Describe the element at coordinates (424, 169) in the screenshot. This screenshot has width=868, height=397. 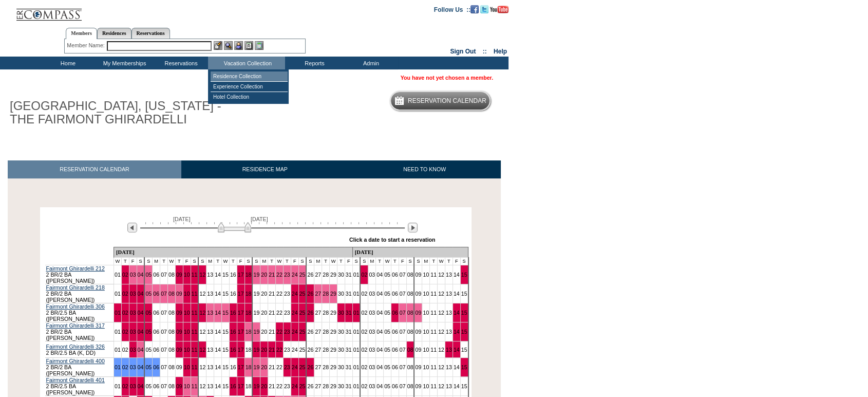
I see `a: NEED TO KNOW` at that location.